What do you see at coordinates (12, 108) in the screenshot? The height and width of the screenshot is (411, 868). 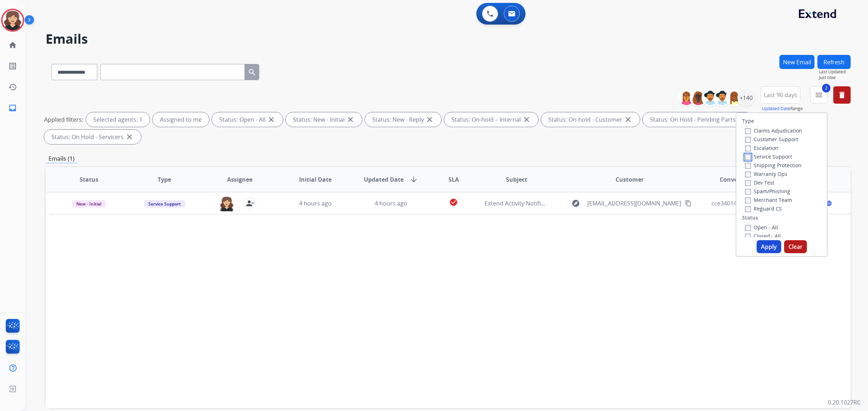 I see `mat-icon: inbox` at bounding box center [12, 108].